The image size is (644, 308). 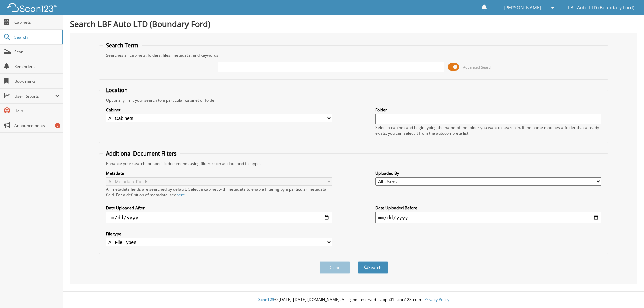 I want to click on a: here, so click(x=180, y=194).